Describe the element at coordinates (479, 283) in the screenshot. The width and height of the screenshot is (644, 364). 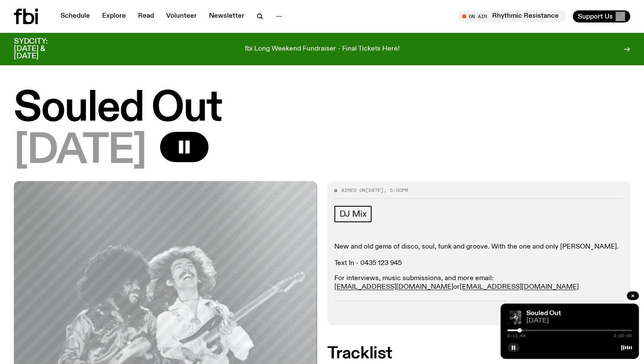
I see `p: For interviews, music submissions, and more email: or` at that location.